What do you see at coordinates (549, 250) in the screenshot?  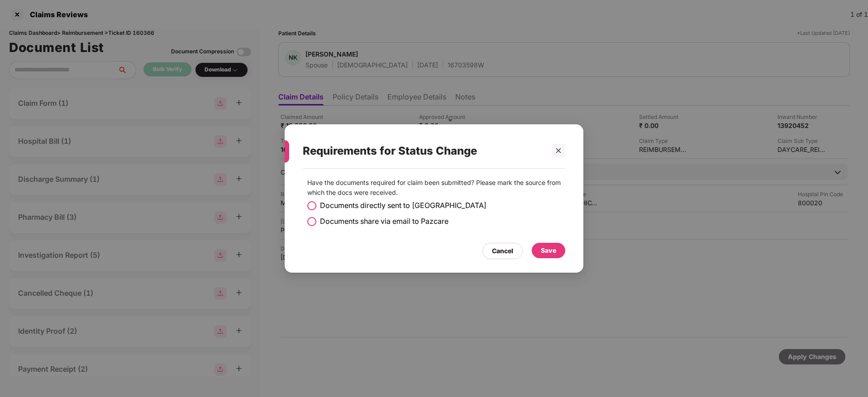 I see `div: Save` at bounding box center [549, 250].